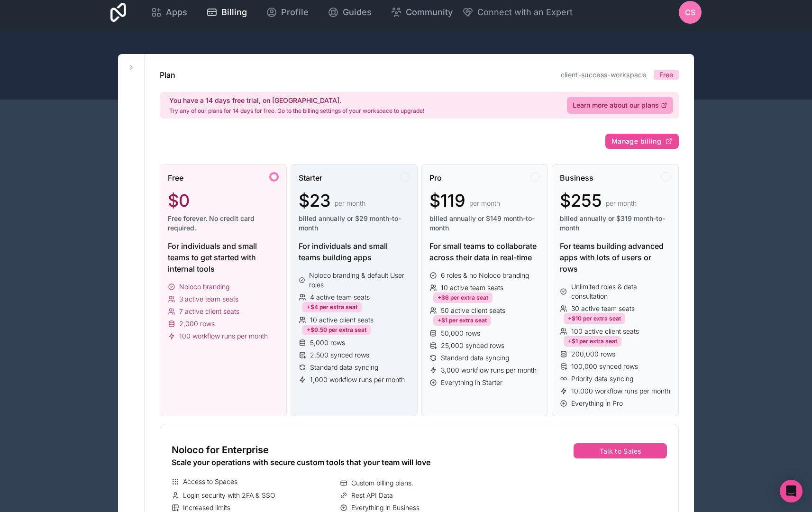 The image size is (812, 512). Describe the element at coordinates (642, 141) in the screenshot. I see `button: Manage billing` at that location.